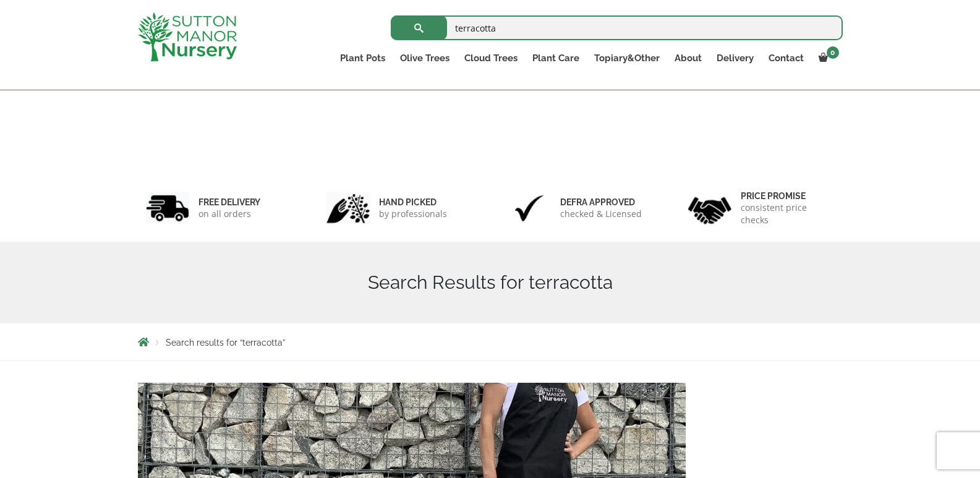 The image size is (980, 478). I want to click on h6: Price promise, so click(787, 196).